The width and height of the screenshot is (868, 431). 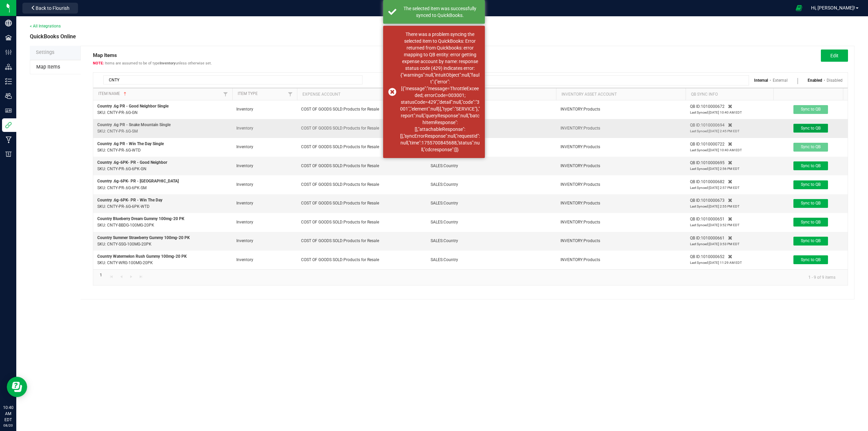 I want to click on div: The selected item was successfully synced to QuickBooks., so click(x=440, y=12).